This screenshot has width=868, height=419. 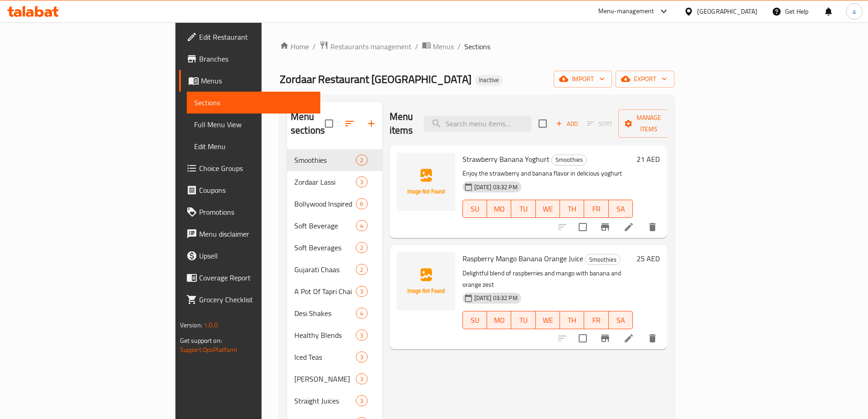 I want to click on span: Zordaar Lassi, so click(x=325, y=182).